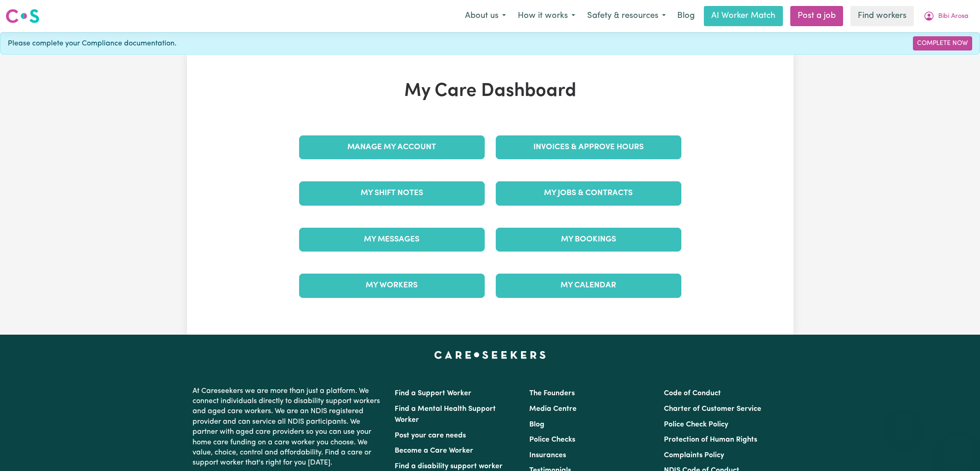 Image resolution: width=980 pixels, height=471 pixels. I want to click on a: My Shift Notes, so click(392, 193).